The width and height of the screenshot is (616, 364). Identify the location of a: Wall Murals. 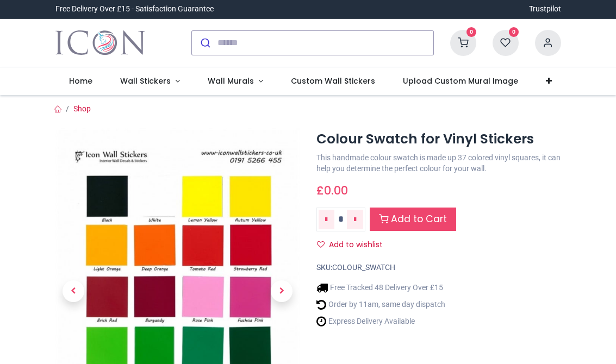
(235, 81).